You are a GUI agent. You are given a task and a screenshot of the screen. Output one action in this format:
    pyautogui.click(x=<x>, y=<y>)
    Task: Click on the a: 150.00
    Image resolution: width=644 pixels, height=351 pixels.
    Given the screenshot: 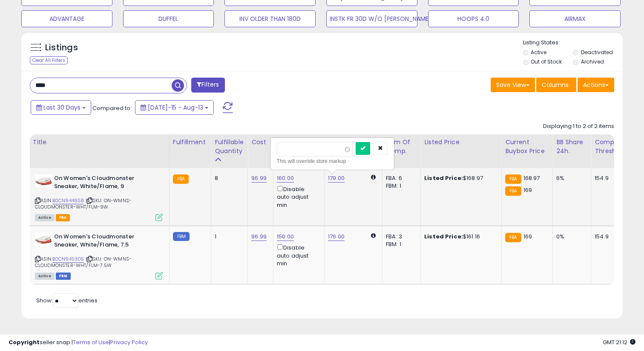 What is the action you would take?
    pyautogui.click(x=285, y=237)
    